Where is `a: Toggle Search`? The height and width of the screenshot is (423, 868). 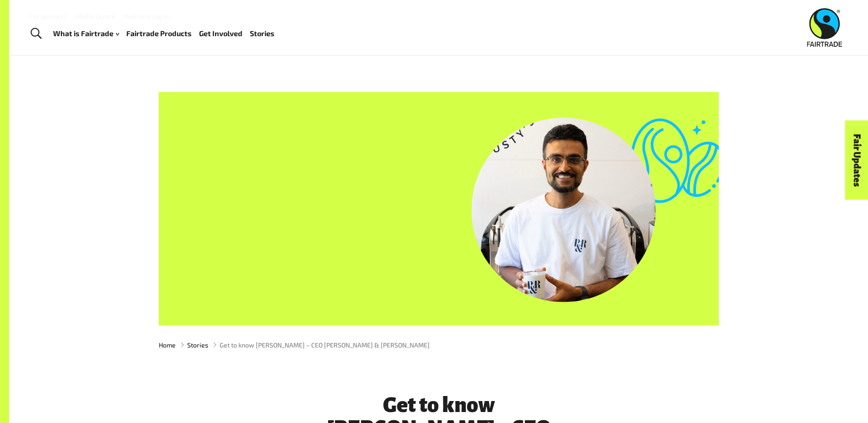 a: Toggle Search is located at coordinates (36, 34).